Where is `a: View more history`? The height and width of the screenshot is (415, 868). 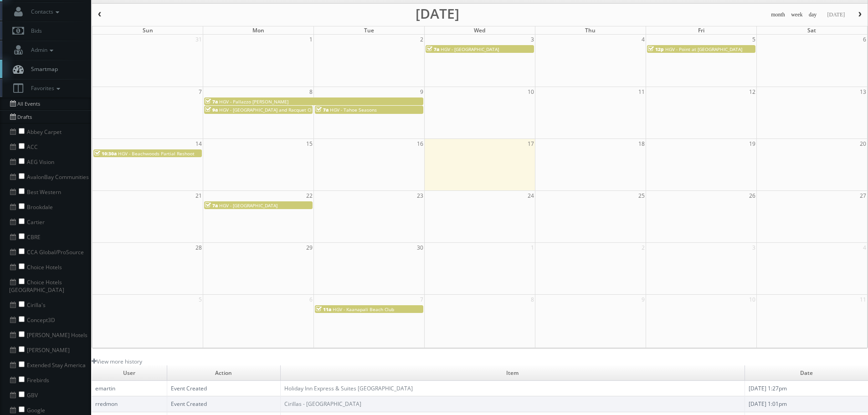 a: View more history is located at coordinates (117, 362).